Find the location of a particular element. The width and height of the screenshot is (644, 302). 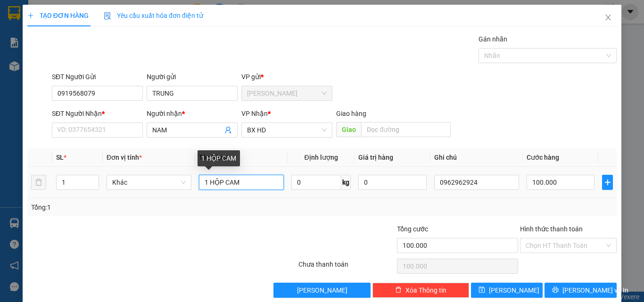

div: Chưa thanh toán is located at coordinates (346, 267).